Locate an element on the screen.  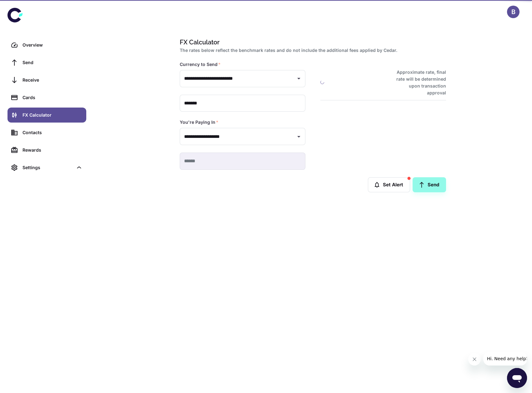
label: Currency to Send is located at coordinates (200, 64).